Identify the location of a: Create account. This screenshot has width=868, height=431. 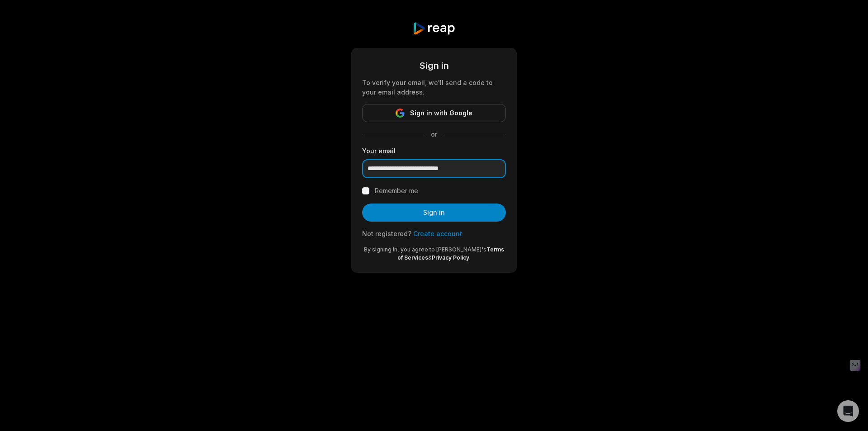
(437, 234).